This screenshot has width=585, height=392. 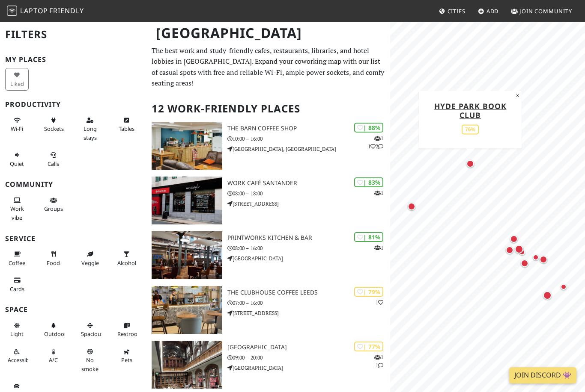 I want to click on span: Video/audio calls, so click(x=53, y=164).